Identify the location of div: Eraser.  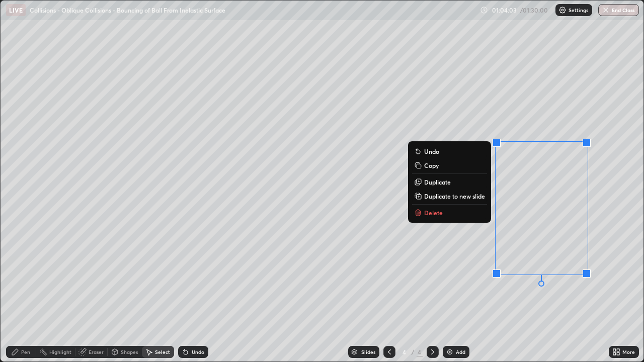
(96, 352).